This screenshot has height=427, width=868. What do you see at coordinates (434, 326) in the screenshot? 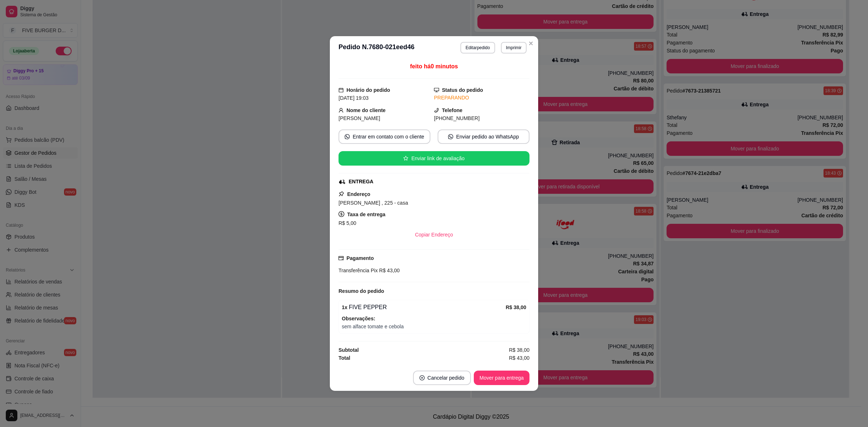
I see `span: sem alface tomate e cebola` at bounding box center [434, 326].